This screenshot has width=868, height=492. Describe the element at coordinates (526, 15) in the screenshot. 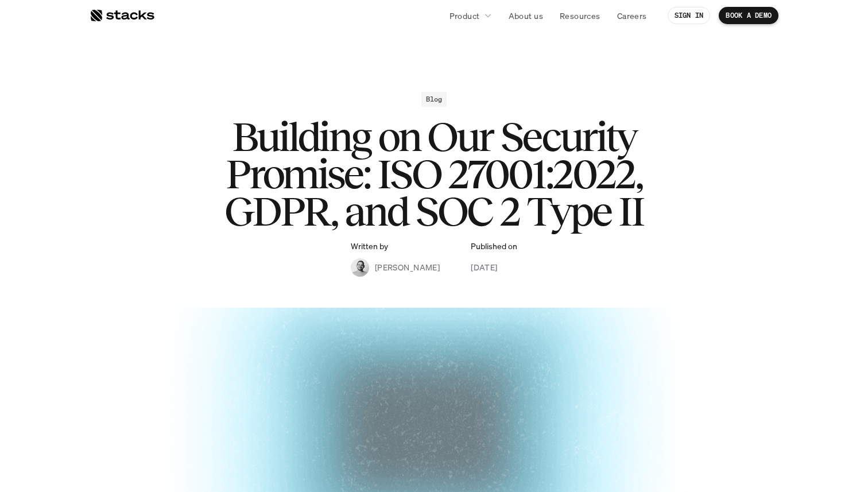

I see `a: About us` at that location.